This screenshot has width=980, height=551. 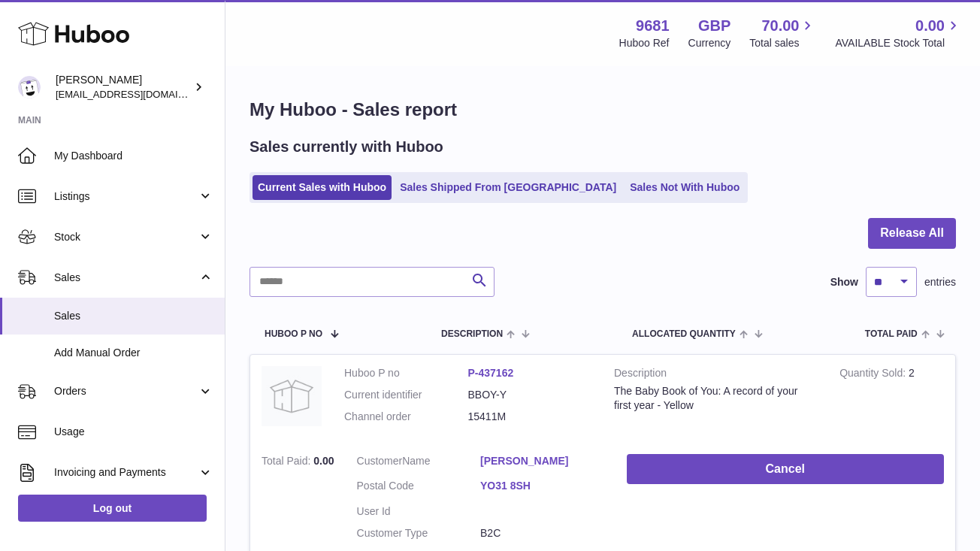 I want to click on h2: Sales currently with Huboo, so click(x=346, y=147).